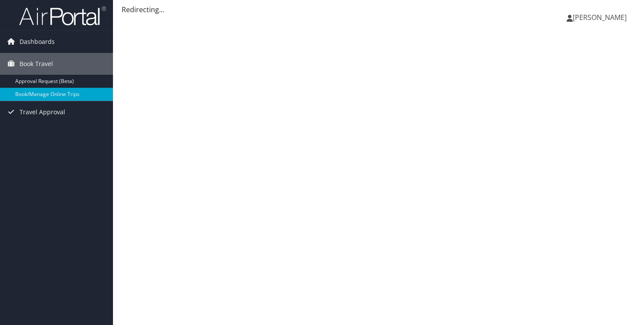  I want to click on div: Redirecting..., so click(379, 10).